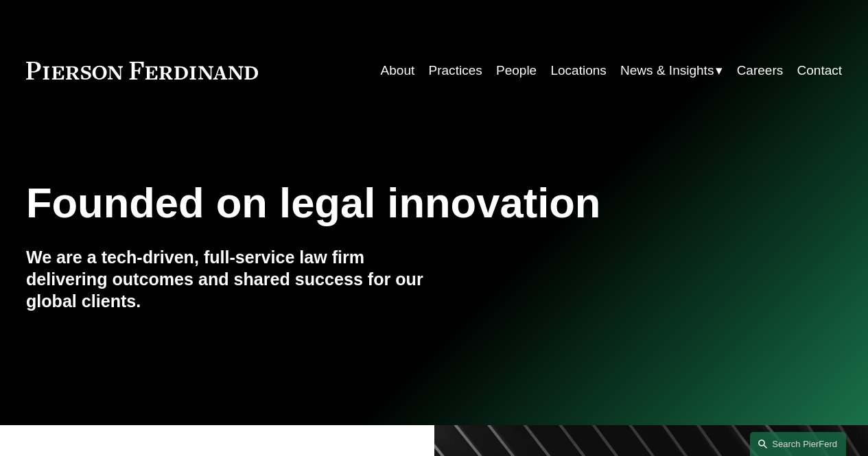 This screenshot has height=456, width=868. What do you see at coordinates (230, 280) in the screenshot?
I see `h4: We are a tech-driven, full-service law firm delivering outcomes and shared success for our global...` at bounding box center [230, 280].